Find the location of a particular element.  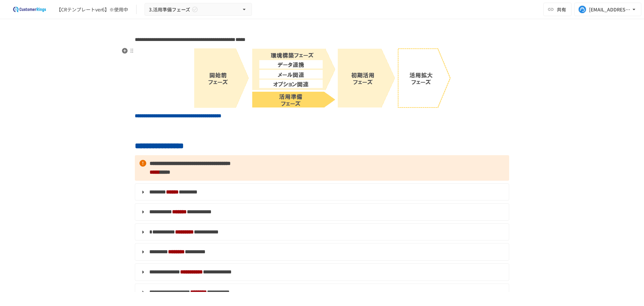

button: 共有 is located at coordinates (557, 9).